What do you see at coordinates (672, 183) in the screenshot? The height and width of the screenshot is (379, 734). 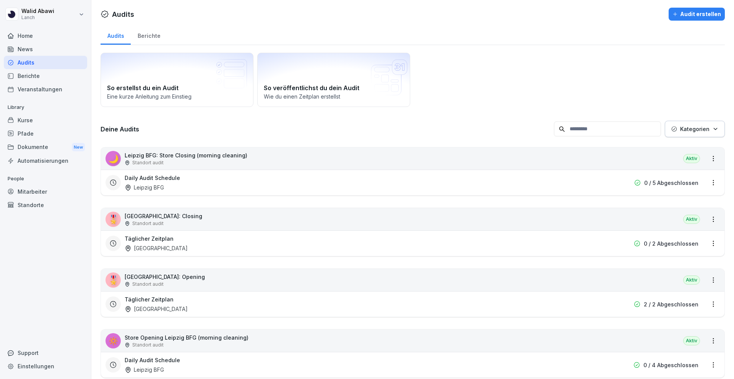 I see `p: 0 / 5 Abgeschlossen` at bounding box center [672, 183].